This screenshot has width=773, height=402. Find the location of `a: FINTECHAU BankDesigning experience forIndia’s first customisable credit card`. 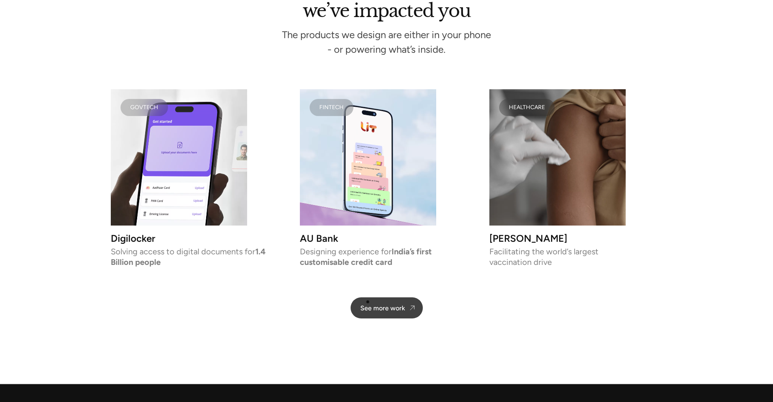

a: FINTECHAU BankDesigning experience forIndia’s first customisable credit card is located at coordinates (386, 177).